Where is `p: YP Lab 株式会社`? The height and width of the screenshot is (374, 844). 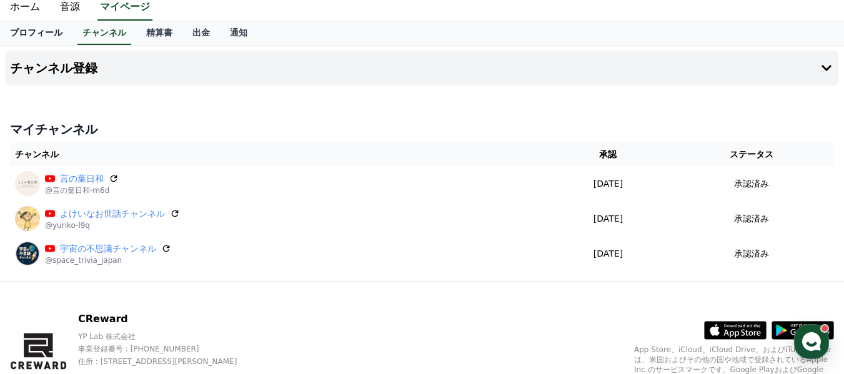 p: YP Lab 株式会社 is located at coordinates (168, 337).